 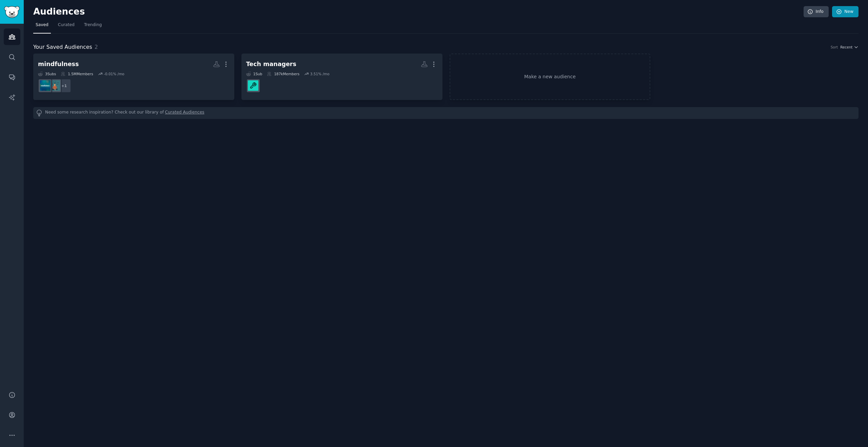 I want to click on div: mindfulness, so click(x=58, y=64).